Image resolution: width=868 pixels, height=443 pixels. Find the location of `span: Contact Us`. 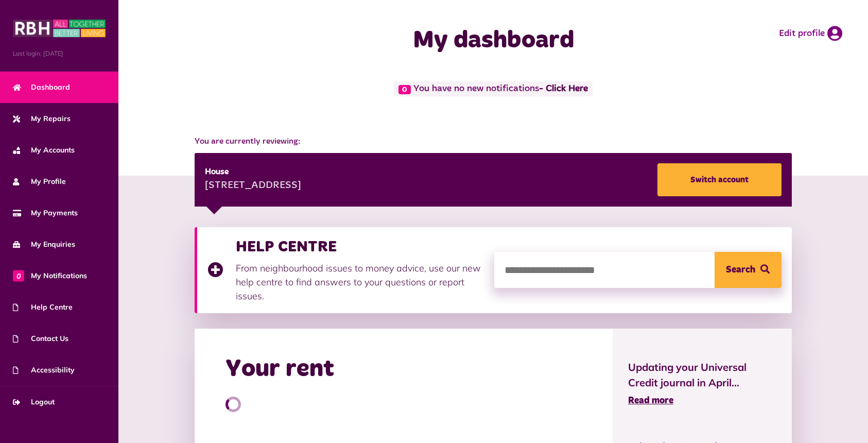

span: Contact Us is located at coordinates (41, 338).